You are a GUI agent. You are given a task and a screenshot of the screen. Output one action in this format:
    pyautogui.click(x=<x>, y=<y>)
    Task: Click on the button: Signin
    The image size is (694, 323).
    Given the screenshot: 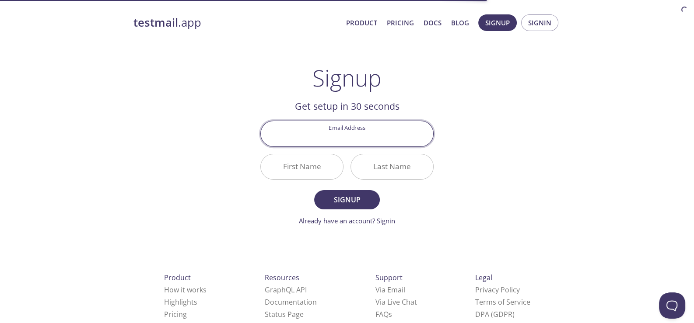 What is the action you would take?
    pyautogui.click(x=540, y=23)
    